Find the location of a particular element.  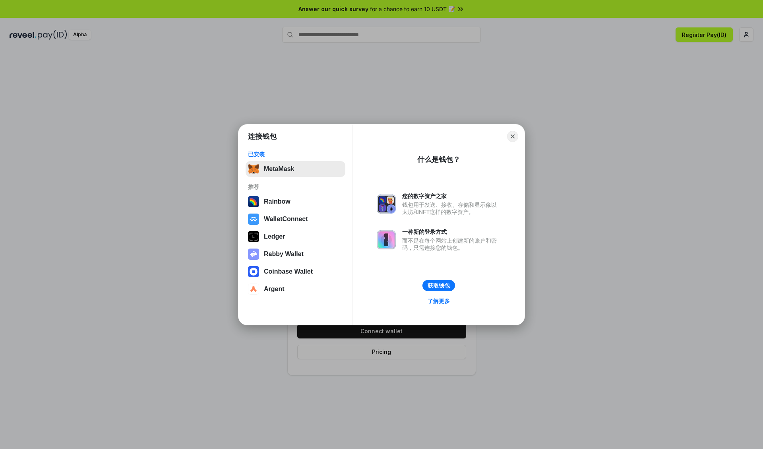

div: 什么是钱包？ is located at coordinates (439, 159).